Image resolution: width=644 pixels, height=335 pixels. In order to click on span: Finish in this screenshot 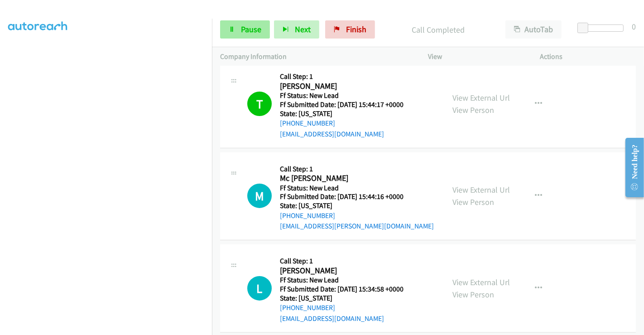, I will do `click(356, 29)`.